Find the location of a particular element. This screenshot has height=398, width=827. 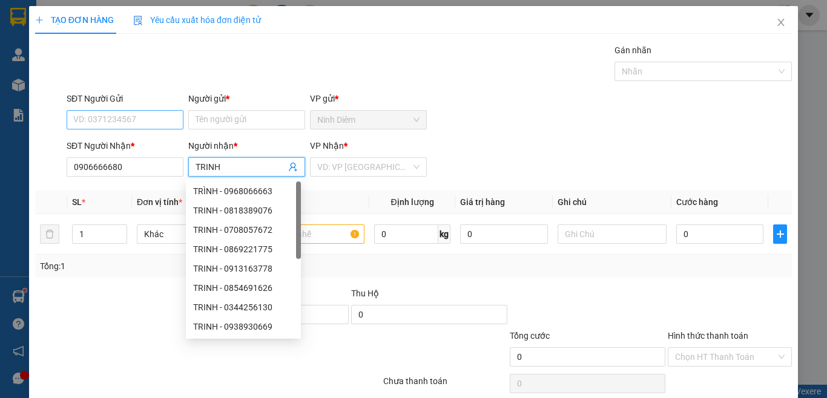

span: Cước hàng is located at coordinates (697, 202).